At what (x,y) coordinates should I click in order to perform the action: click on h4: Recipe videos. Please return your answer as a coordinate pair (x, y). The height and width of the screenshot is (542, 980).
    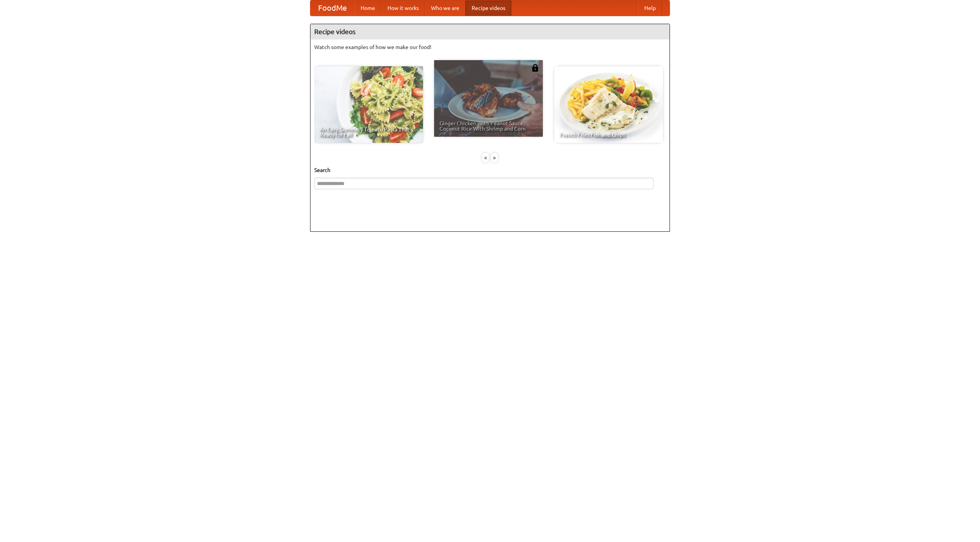
    Looking at the image, I should click on (490, 32).